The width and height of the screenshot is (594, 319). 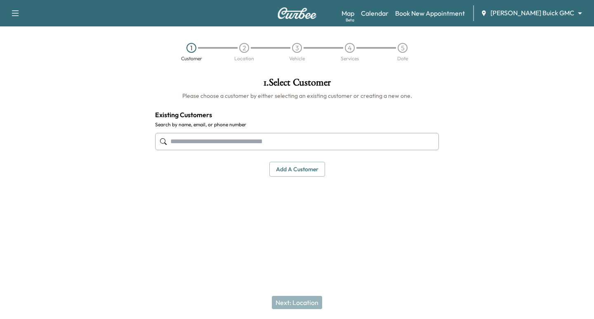 I want to click on button: Add a customer, so click(x=297, y=169).